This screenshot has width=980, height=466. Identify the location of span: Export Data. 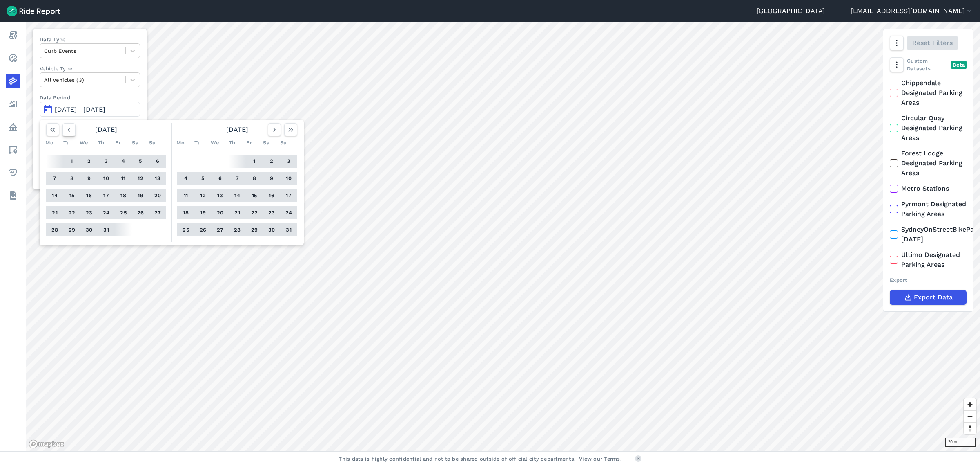
(934, 297).